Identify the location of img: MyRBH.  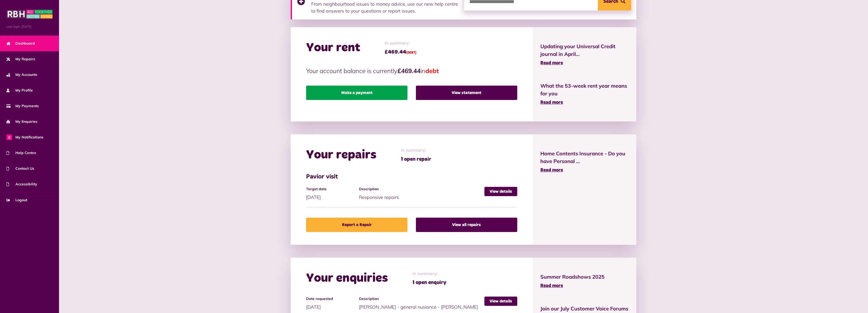
(30, 14).